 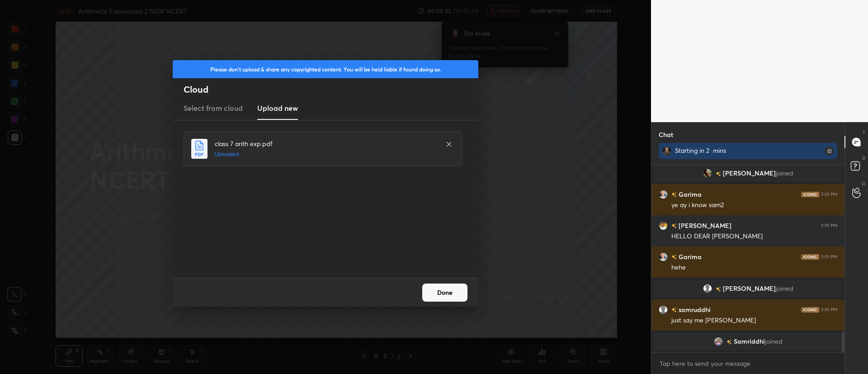 What do you see at coordinates (326, 69) in the screenshot?
I see `div: Please don't upload & share any copyrighted content. You will be held liable if found doing so.` at bounding box center [326, 69].